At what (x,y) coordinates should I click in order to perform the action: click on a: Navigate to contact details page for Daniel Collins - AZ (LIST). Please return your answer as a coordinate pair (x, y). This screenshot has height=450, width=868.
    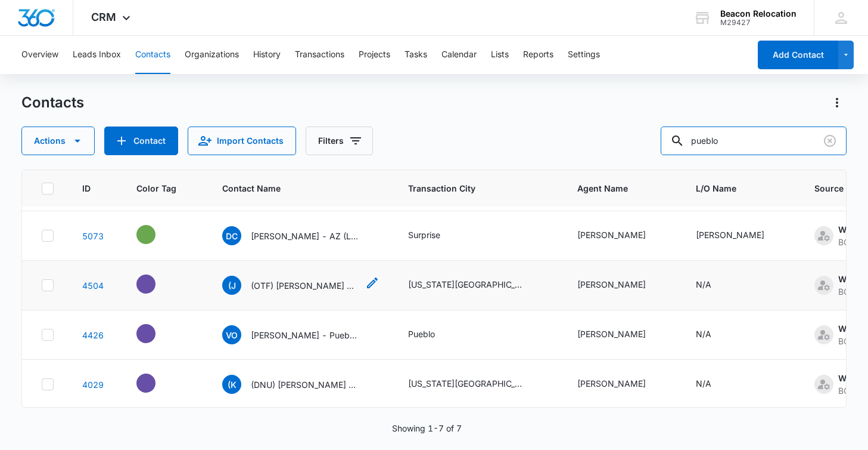
    Looking at the image, I should click on (93, 236).